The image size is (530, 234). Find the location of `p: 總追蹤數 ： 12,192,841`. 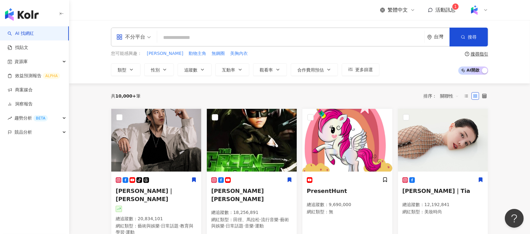

p: 總追蹤數 ： 12,192,841 is located at coordinates (443, 205).